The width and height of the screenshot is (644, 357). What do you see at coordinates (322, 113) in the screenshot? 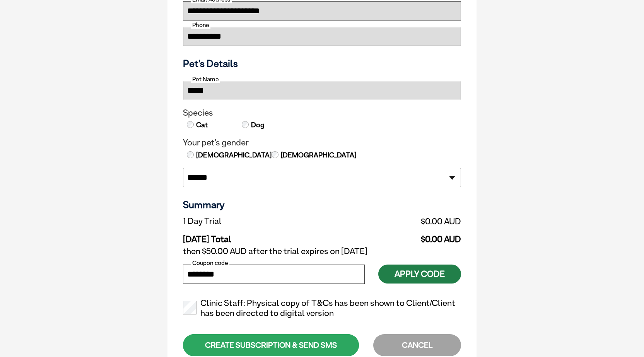
I see `legend: Species` at bounding box center [322, 113].